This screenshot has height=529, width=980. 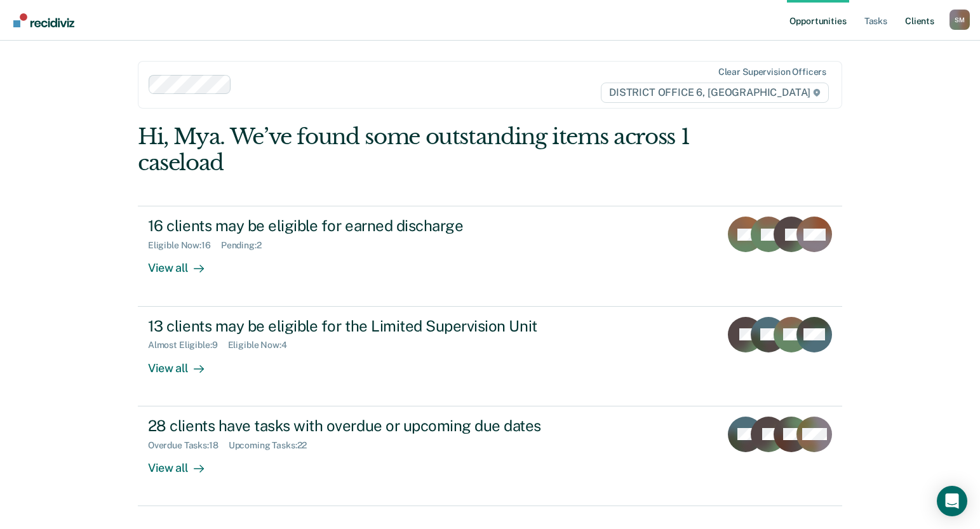 I want to click on a: 28 clients have tasks with overdue or upcoming due datesOverdue Tasks:18Upcoming Tasks:22View all, so click(x=490, y=456).